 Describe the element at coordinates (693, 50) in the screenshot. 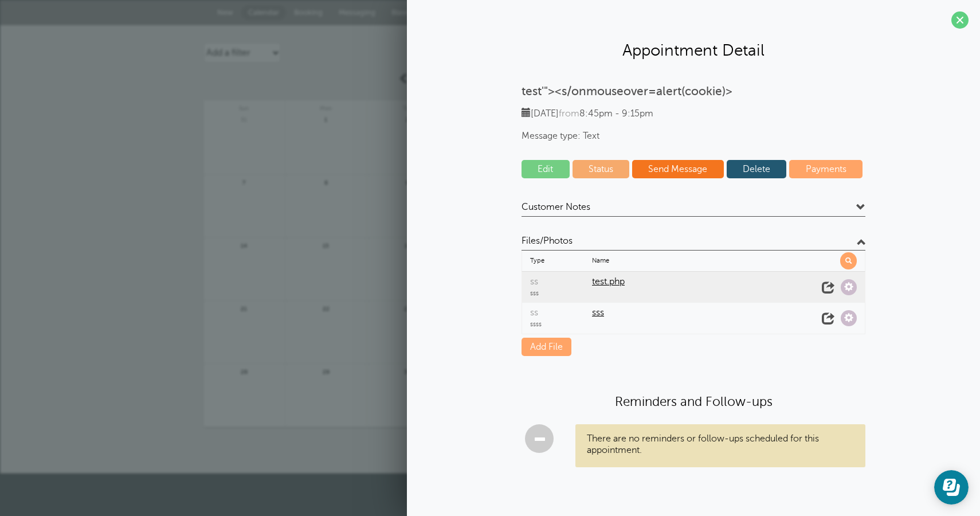

I see `h2: Appointment Detail` at that location.